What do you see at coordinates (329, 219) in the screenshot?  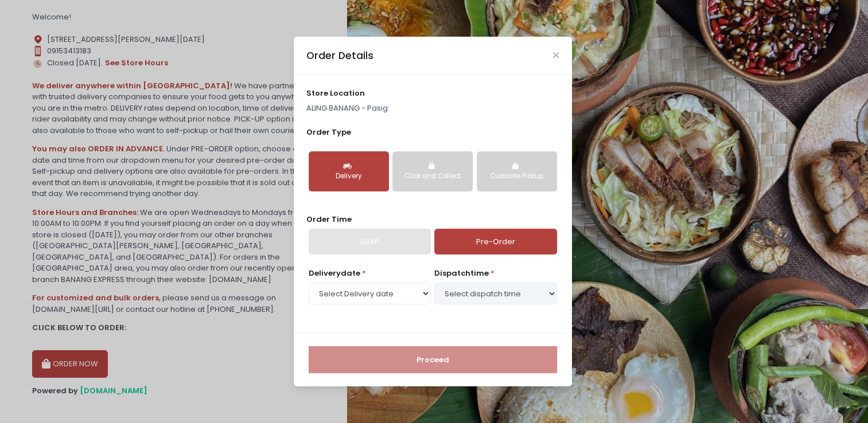 I see `span: Order Time` at bounding box center [329, 219].